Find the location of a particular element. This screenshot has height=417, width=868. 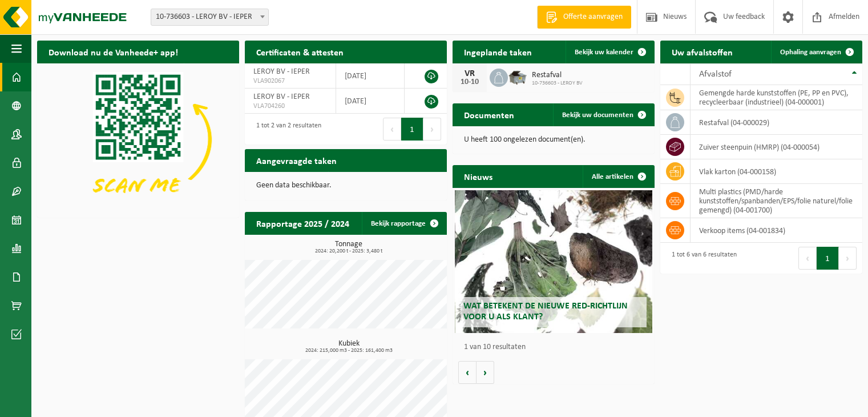

h3: Kubiek is located at coordinates (349, 347).